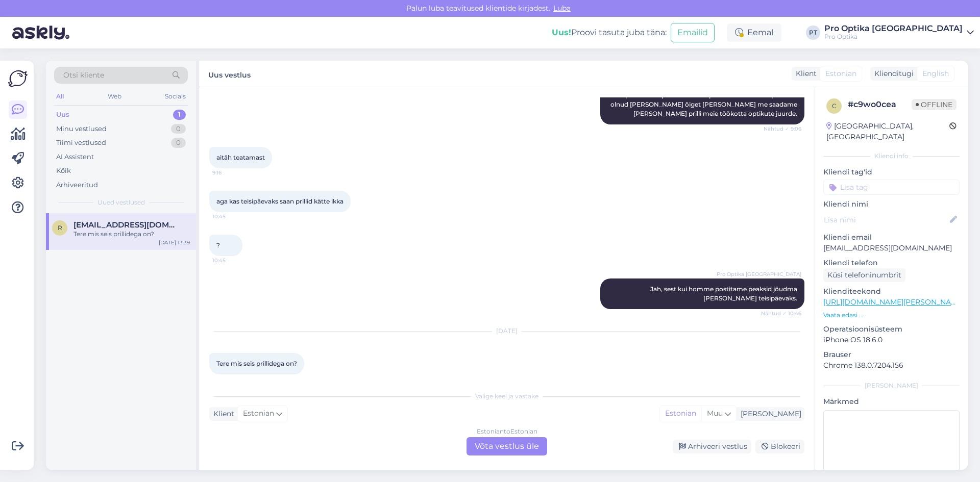 This screenshot has height=482, width=980. What do you see at coordinates (781, 313) in the screenshot?
I see `span: Nähtud ✓ 10:46` at bounding box center [781, 313].